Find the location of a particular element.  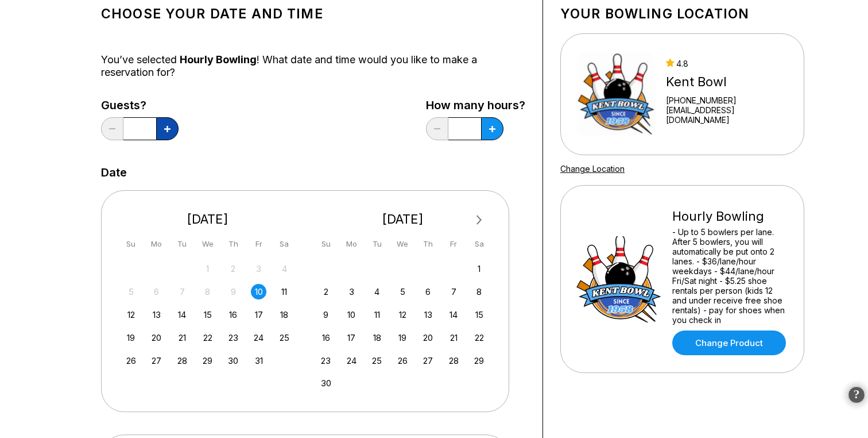

div: Not available Tuesday, October 7th, 2025 is located at coordinates (182, 291).